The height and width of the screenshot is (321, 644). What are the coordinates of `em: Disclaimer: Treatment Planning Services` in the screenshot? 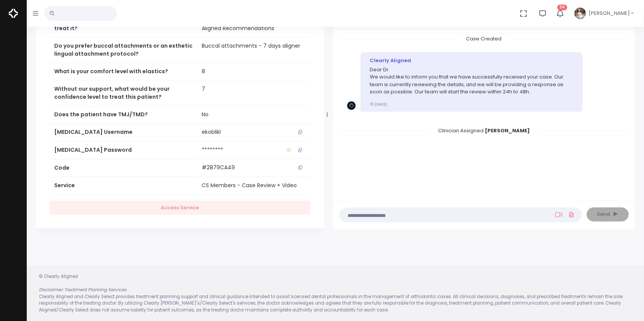 It's located at (82, 290).